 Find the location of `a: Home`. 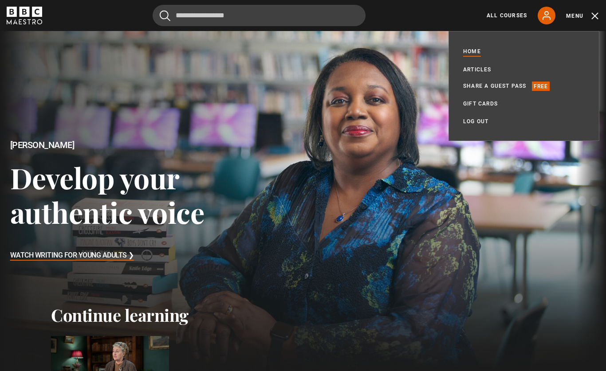

a: Home is located at coordinates (472, 52).